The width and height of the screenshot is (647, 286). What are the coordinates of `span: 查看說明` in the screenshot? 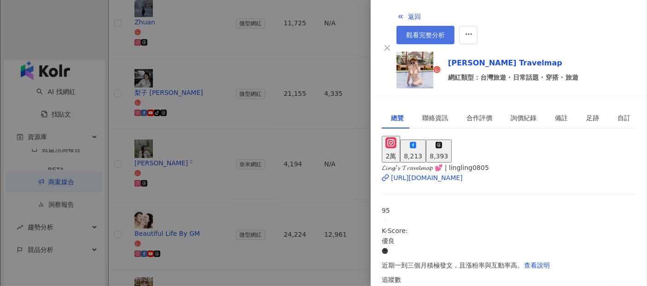 It's located at (537, 265).